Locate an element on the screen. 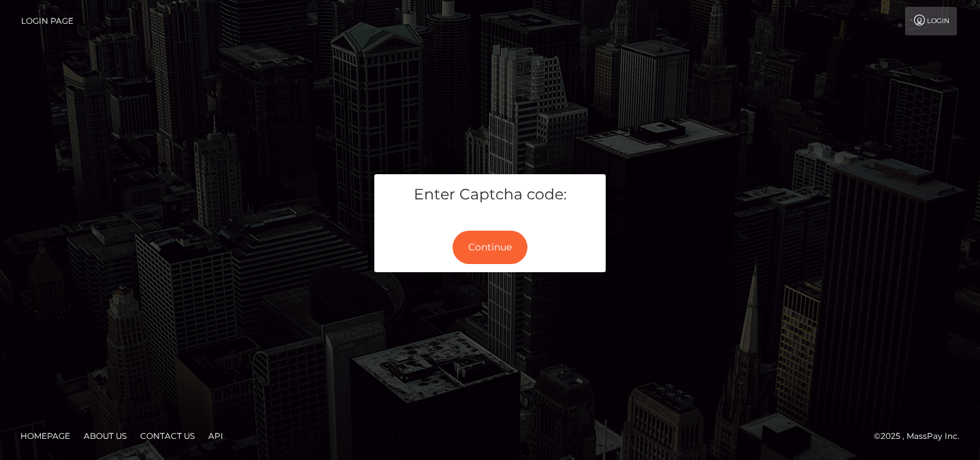 The image size is (980, 460). div: © 2025 , MassPay Inc. is located at coordinates (921, 436).